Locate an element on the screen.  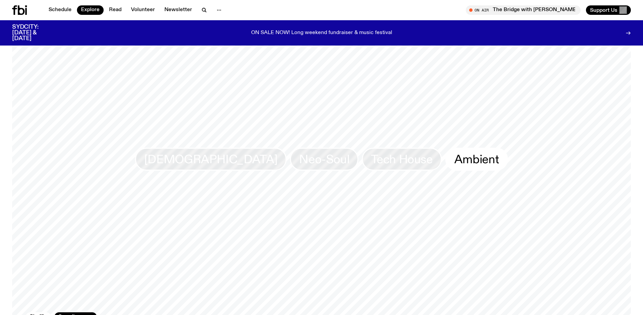
a: Explore is located at coordinates (90, 10).